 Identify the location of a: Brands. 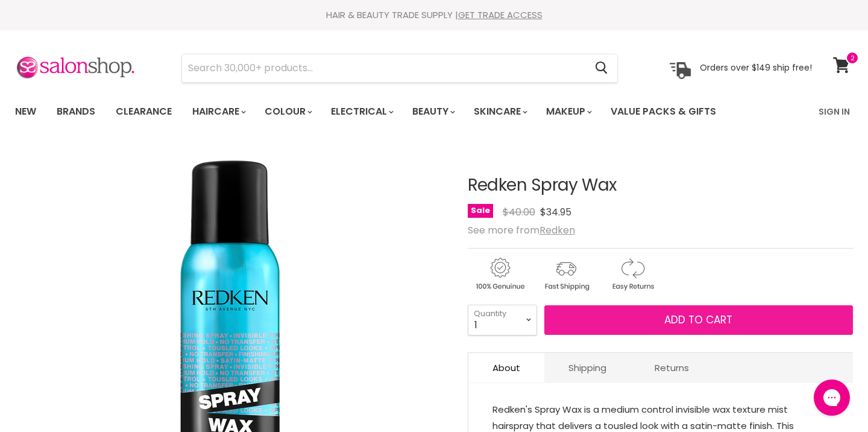
(76, 112).